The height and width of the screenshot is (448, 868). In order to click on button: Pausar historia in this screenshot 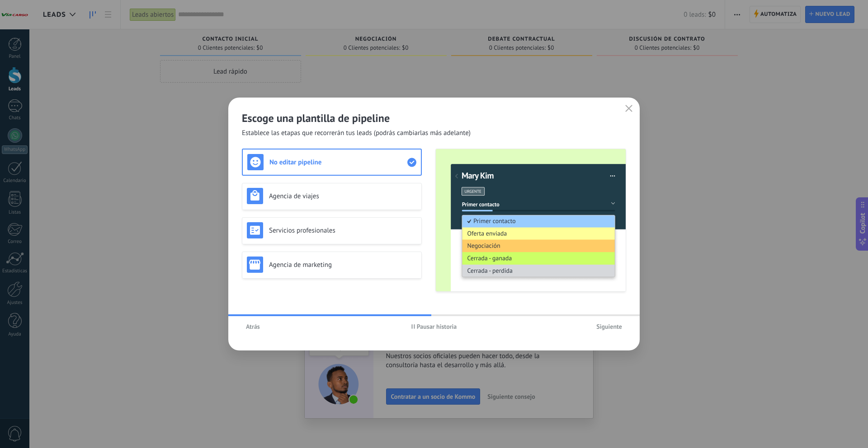, I will do `click(434, 327)`.